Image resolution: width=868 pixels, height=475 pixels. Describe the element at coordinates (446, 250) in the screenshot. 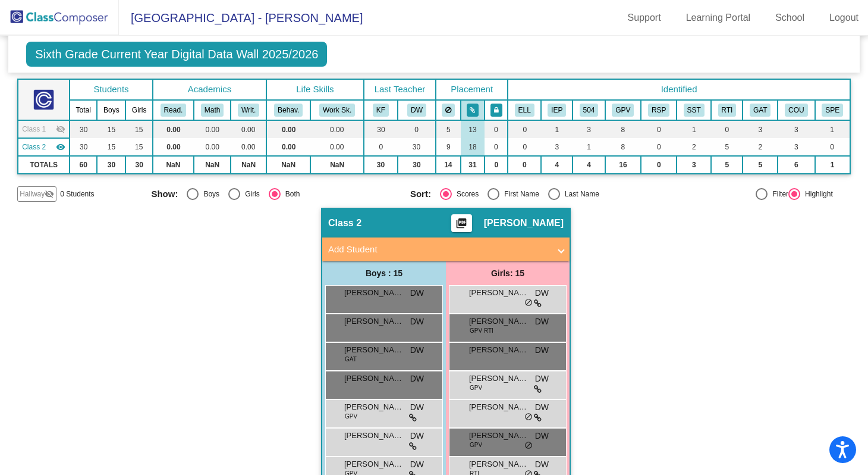

I see `mat-expansion-panel-header: Add Student` at that location.